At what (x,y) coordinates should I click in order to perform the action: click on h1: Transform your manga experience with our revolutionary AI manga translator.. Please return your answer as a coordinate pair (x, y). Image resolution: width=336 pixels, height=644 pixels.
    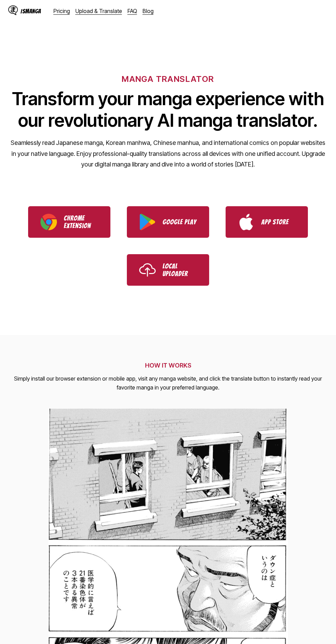
    Looking at the image, I should click on (168, 110).